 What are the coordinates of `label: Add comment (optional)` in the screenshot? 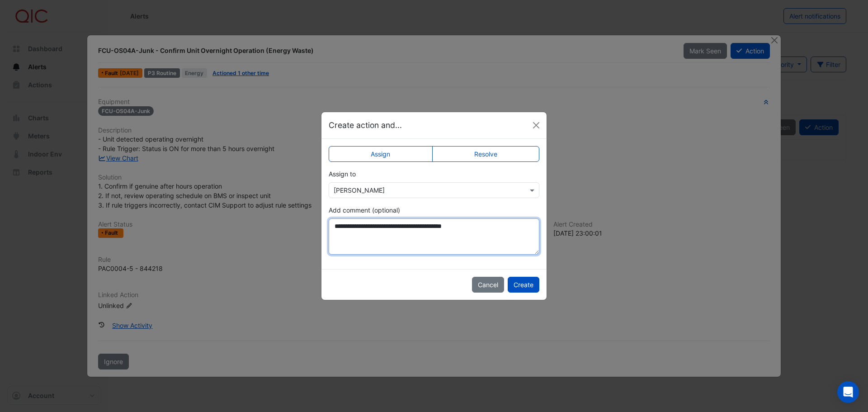 It's located at (364, 210).